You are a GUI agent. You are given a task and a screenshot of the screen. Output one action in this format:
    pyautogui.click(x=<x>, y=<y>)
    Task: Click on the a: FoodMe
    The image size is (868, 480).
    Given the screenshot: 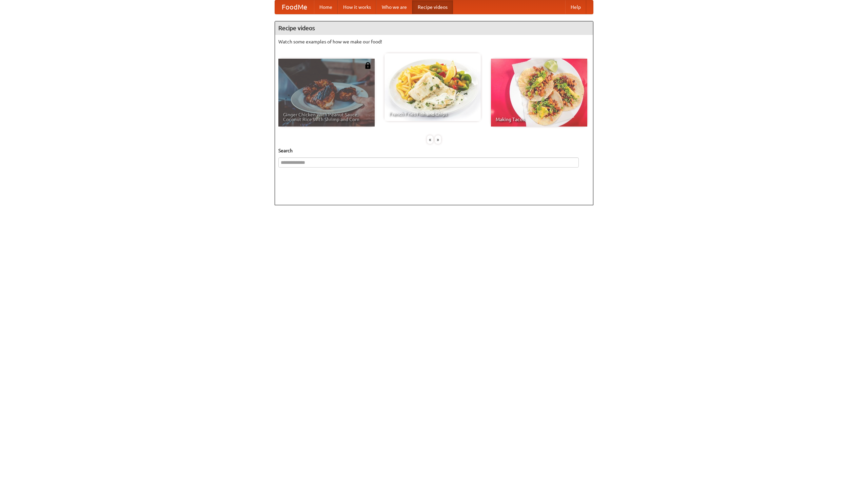 What is the action you would take?
    pyautogui.click(x=294, y=7)
    